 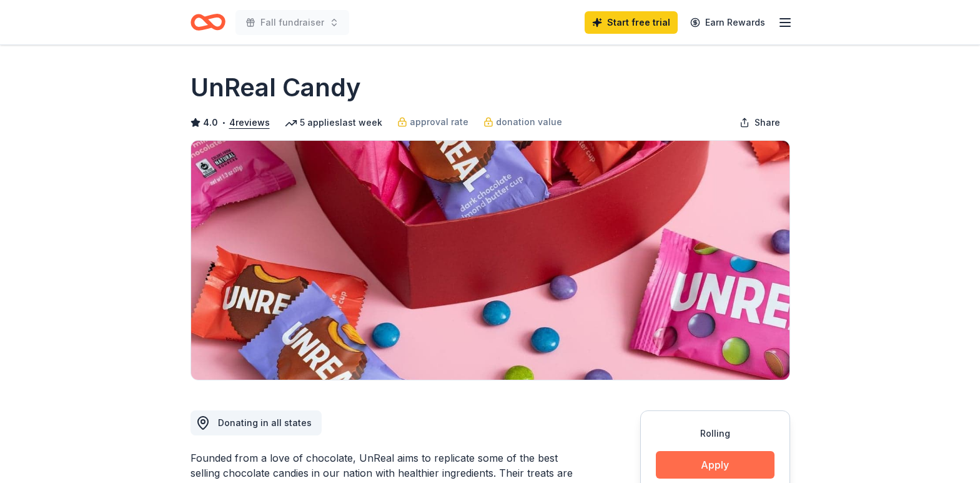 I want to click on a: Start free trial, so click(x=631, y=23).